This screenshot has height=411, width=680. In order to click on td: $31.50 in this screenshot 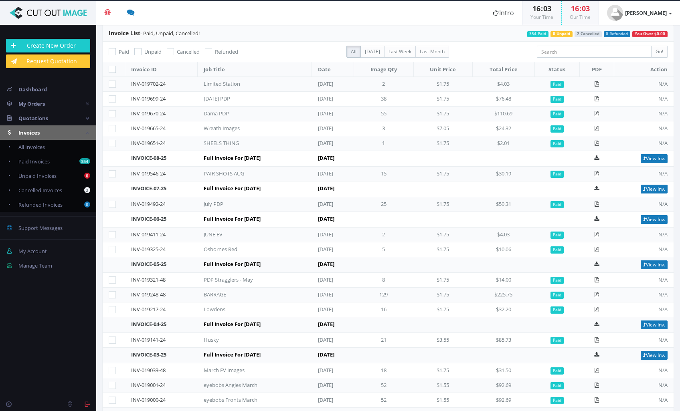, I will do `click(503, 371)`.